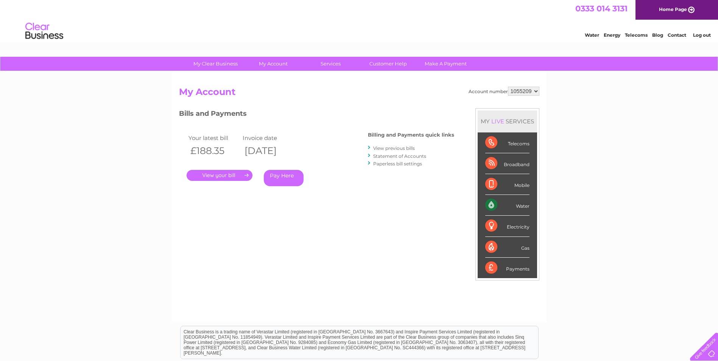 The width and height of the screenshot is (718, 361). Describe the element at coordinates (677, 35) in the screenshot. I see `a: Contact` at that location.